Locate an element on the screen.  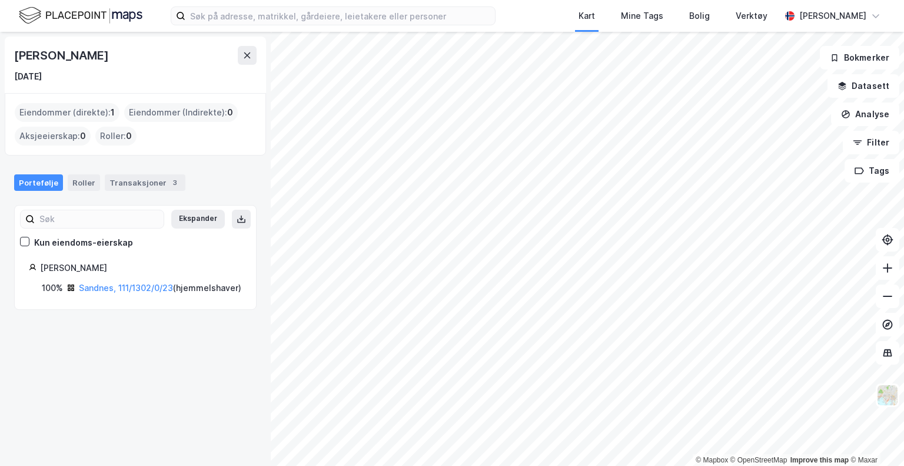
a: Improve this map is located at coordinates (820, 460).